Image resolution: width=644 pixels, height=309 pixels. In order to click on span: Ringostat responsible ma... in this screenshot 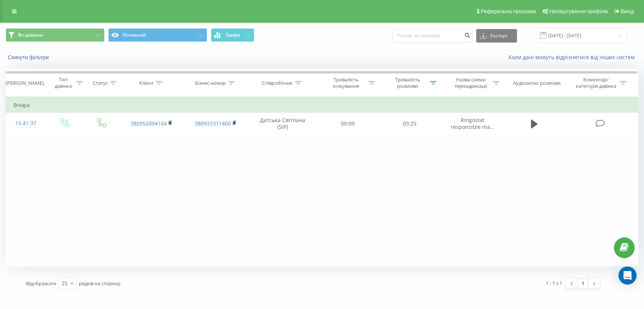, I will do `click(472, 123)`.